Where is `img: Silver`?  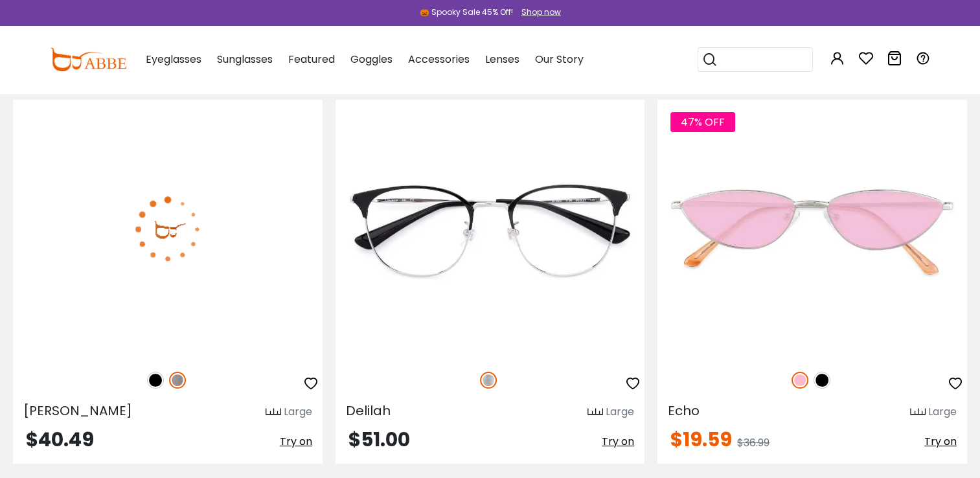 img: Silver is located at coordinates (489, 381).